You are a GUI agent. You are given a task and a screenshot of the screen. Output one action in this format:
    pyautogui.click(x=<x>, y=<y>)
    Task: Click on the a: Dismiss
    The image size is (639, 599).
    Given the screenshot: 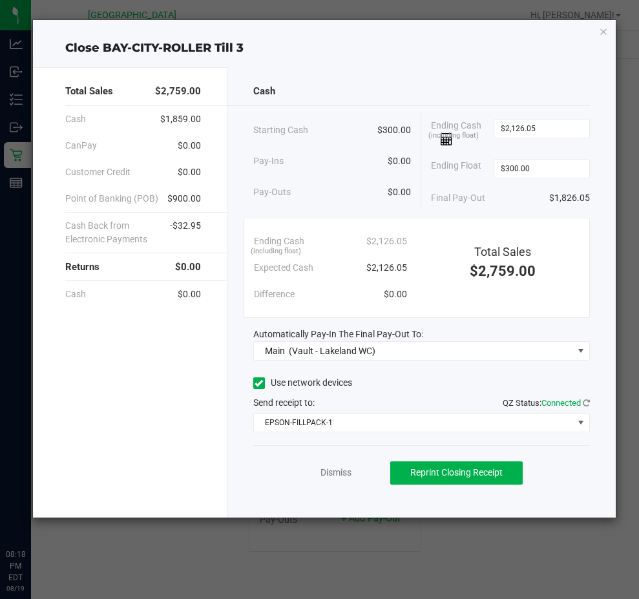 What is the action you would take?
    pyautogui.click(x=336, y=472)
    